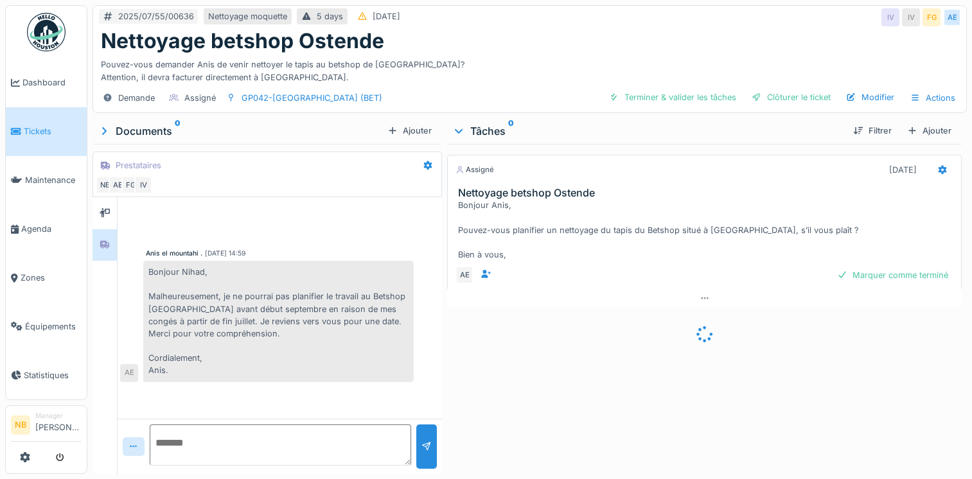 The image size is (972, 479). What do you see at coordinates (46, 278) in the screenshot?
I see `a: Zones` at bounding box center [46, 278].